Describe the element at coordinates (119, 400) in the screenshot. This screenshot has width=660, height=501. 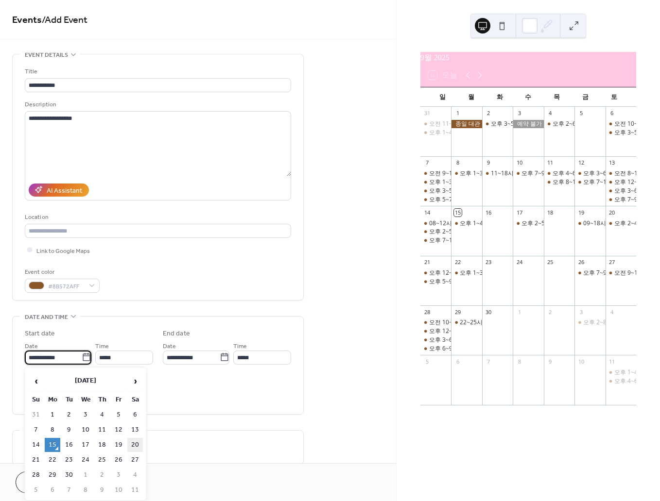
I see `th: Fr` at that location.